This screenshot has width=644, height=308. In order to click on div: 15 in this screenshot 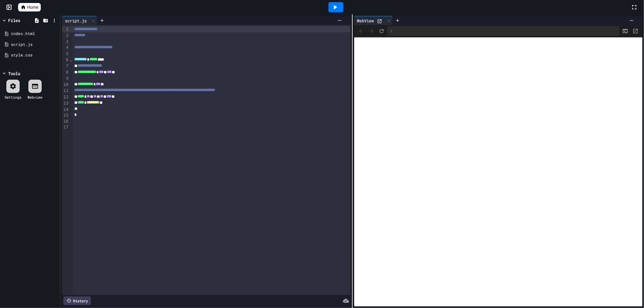, I will do `click(66, 116)`.